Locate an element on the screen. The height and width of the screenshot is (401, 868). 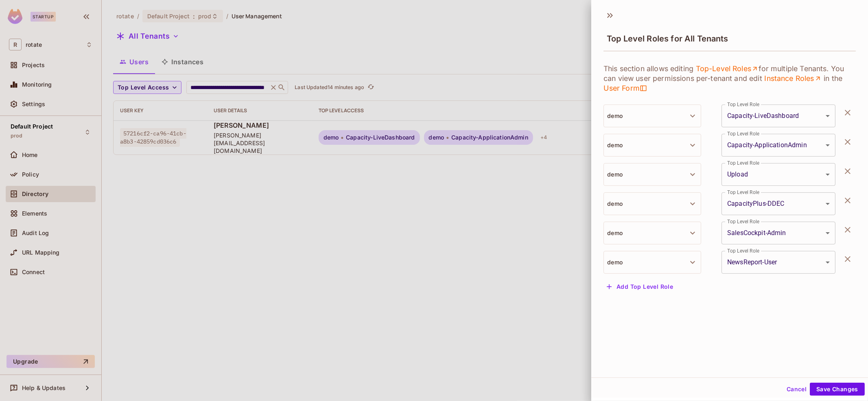
div: Capacity-ApplicationAdmin is located at coordinates (778, 145).